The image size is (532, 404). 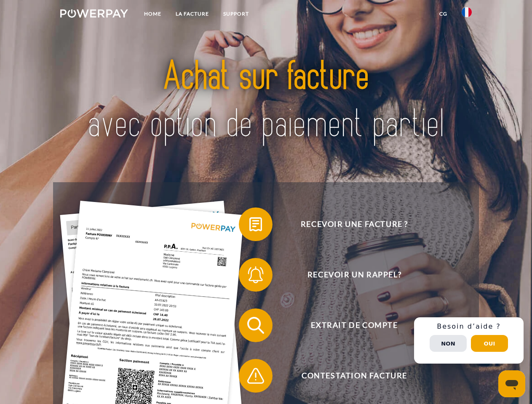 What do you see at coordinates (448, 343) in the screenshot?
I see `button: Non` at bounding box center [448, 343].